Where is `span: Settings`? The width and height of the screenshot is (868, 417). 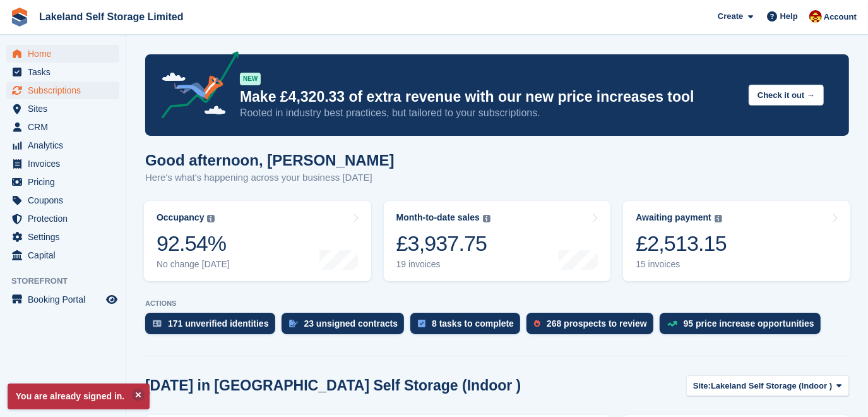
span: Settings is located at coordinates (66, 236).